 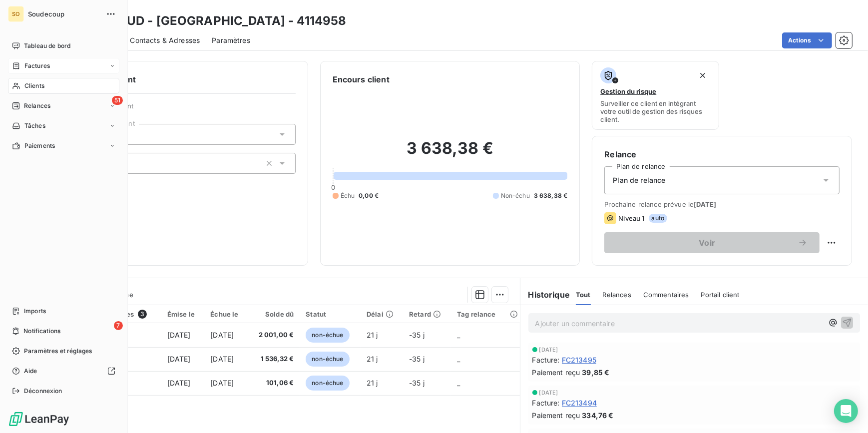 What do you see at coordinates (846, 411) in the screenshot?
I see `div: Open Intercom Messenger` at bounding box center [846, 411].